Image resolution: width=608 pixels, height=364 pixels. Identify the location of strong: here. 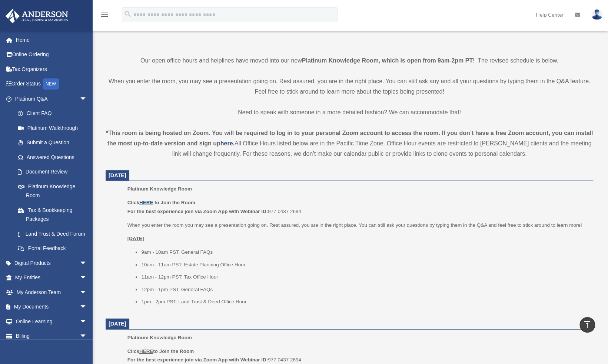
(227, 143).